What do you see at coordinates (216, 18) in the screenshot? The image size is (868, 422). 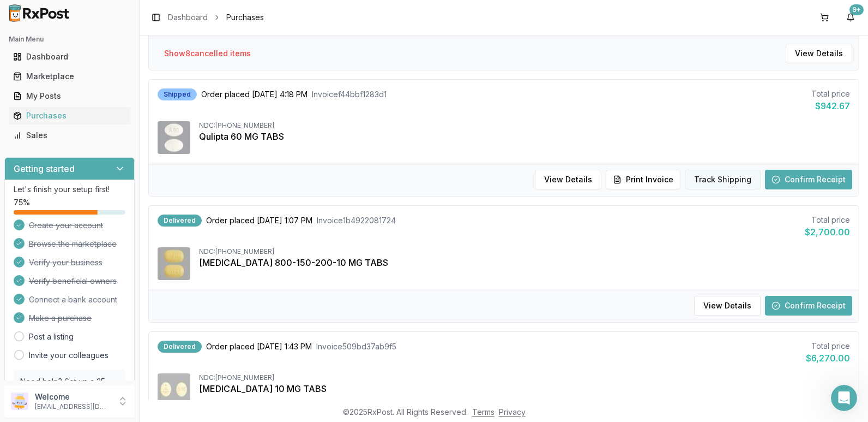 I see `nav: breadcrumb` at bounding box center [216, 18].